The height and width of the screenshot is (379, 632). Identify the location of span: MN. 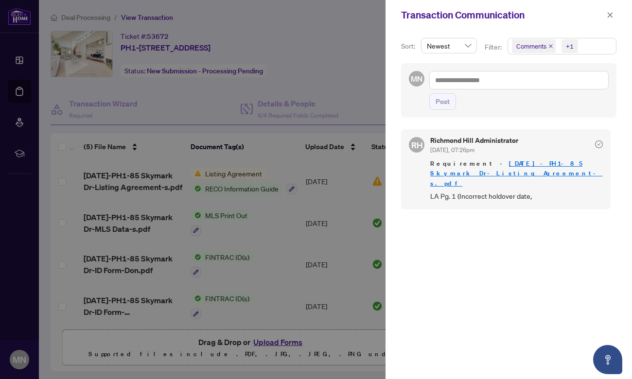
(417, 79).